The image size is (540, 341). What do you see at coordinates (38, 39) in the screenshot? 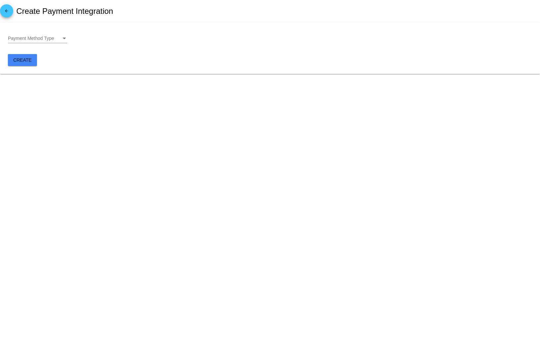
I see `mat-select: Payment Method Type` at bounding box center [38, 39].